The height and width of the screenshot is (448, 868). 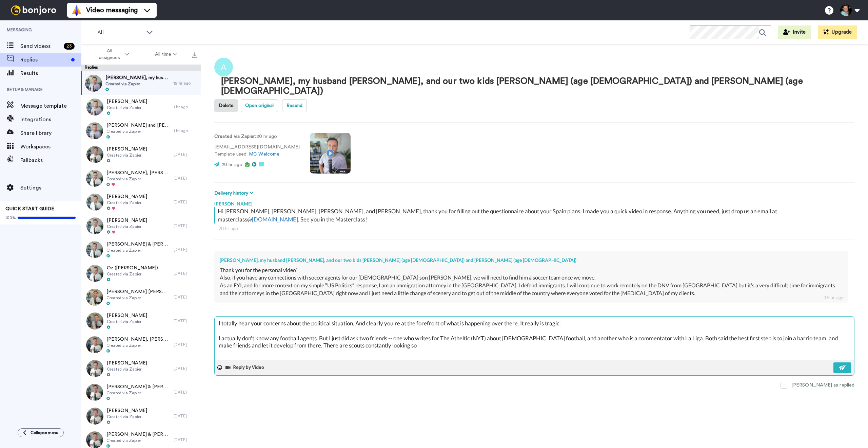 What do you see at coordinates (94, 392) in the screenshot?
I see `img: 3d4b4a11-ae6a-4528-9f0c-4ccd4848fa5a-thumb.jpg` at bounding box center [94, 392].